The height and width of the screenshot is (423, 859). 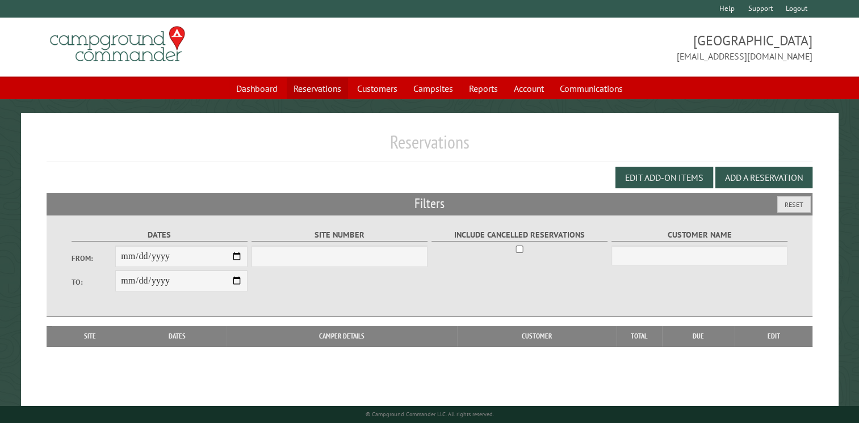 I want to click on th: Total, so click(x=639, y=337).